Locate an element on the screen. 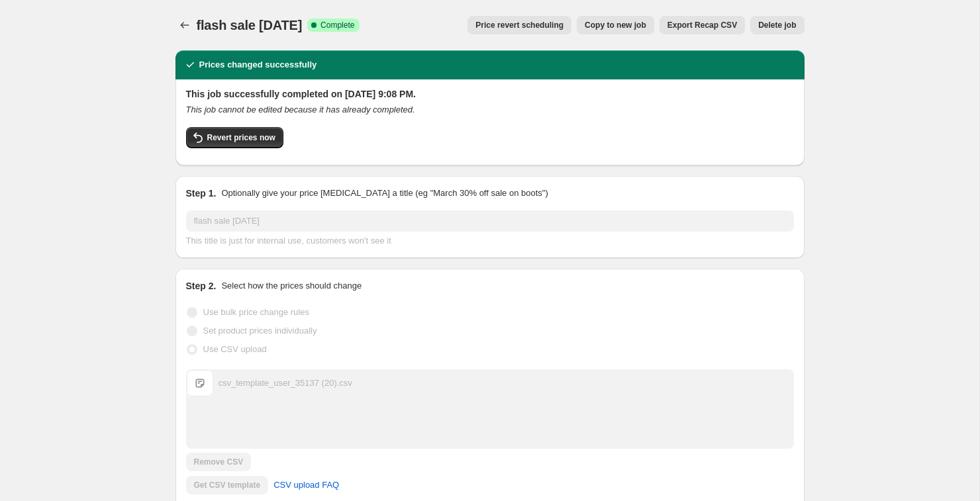  input: 30% off holiday sale is located at coordinates (490, 221).